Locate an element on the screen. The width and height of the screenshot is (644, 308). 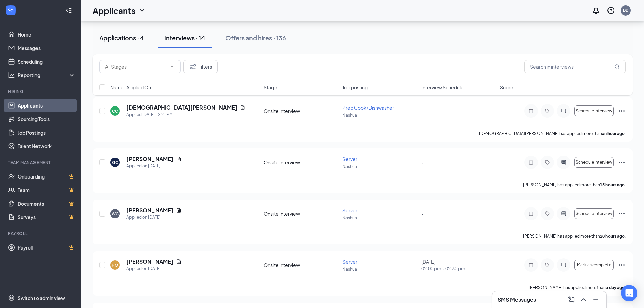
a: Home is located at coordinates (46, 35).